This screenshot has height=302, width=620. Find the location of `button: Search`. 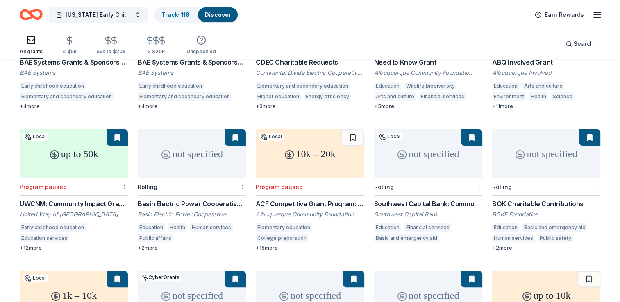

button: Search is located at coordinates (580, 44).